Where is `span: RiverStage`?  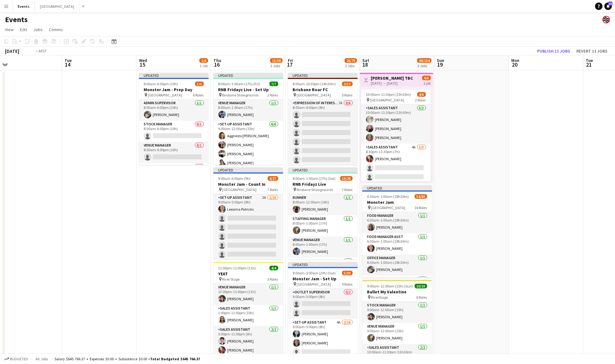
span: RiverStage is located at coordinates (380, 297).